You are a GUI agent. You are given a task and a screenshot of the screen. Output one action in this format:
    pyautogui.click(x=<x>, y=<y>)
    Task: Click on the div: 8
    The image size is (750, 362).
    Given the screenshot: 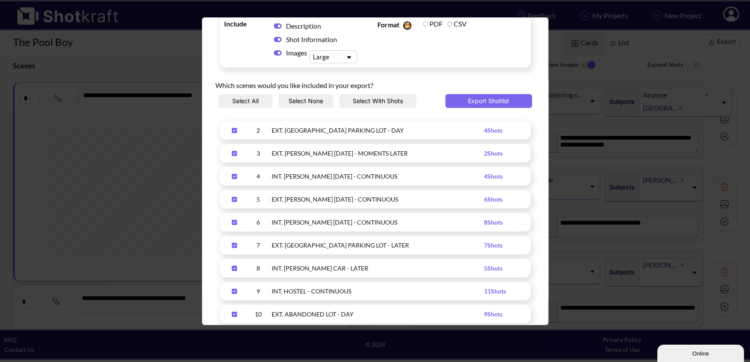 What is the action you would take?
    pyautogui.click(x=259, y=268)
    